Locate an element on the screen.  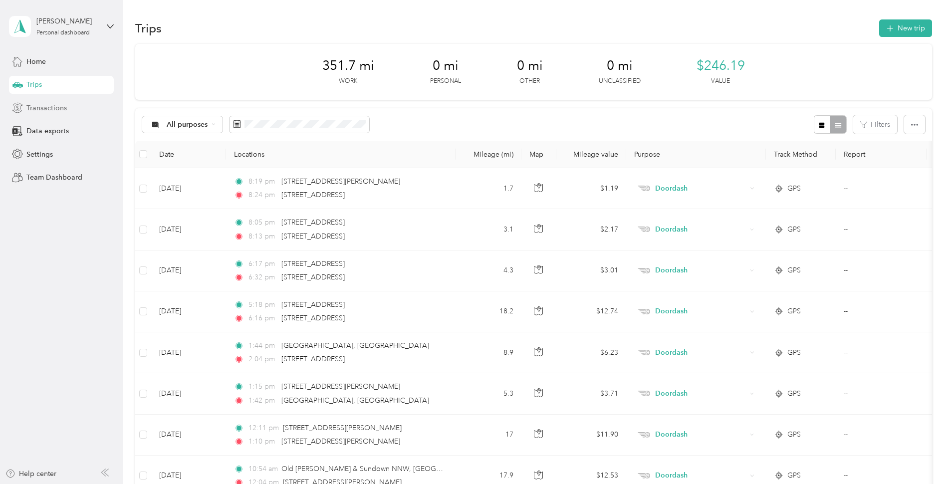
p: Unclassified is located at coordinates (620, 81).